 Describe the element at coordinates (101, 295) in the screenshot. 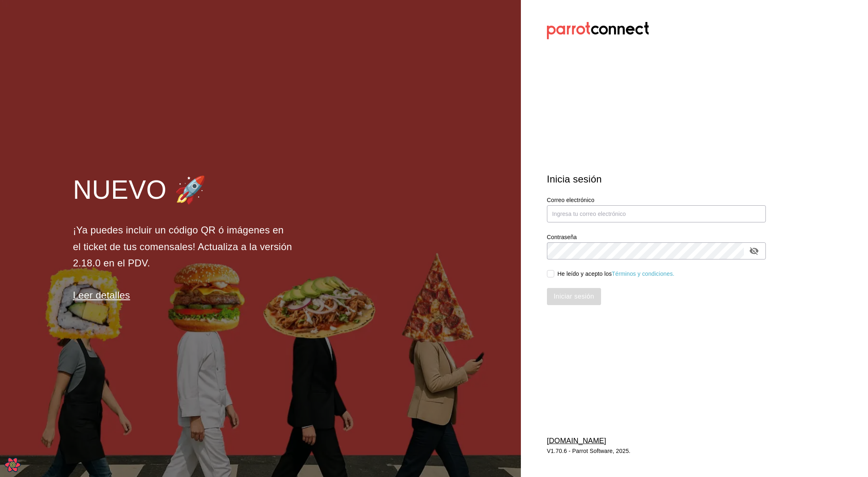

I see `a: Leer detalles` at that location.